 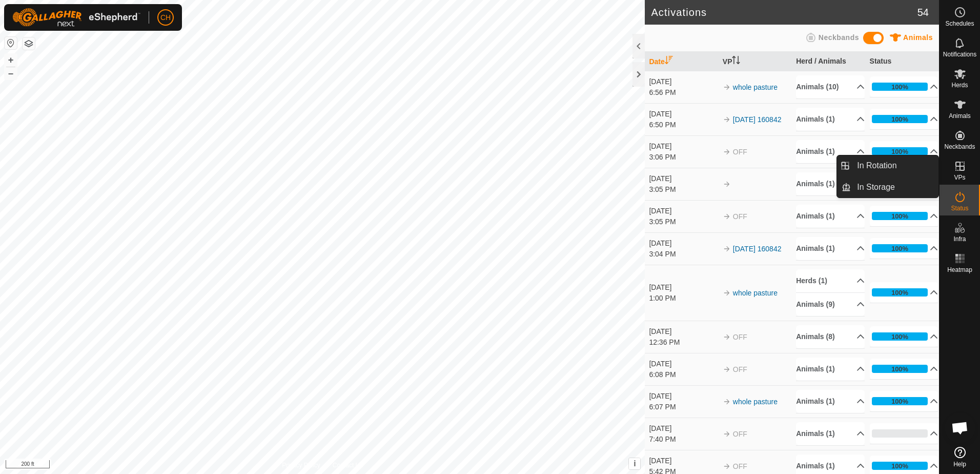 I want to click on p-accordion-header: Animals (9), so click(x=831, y=304).